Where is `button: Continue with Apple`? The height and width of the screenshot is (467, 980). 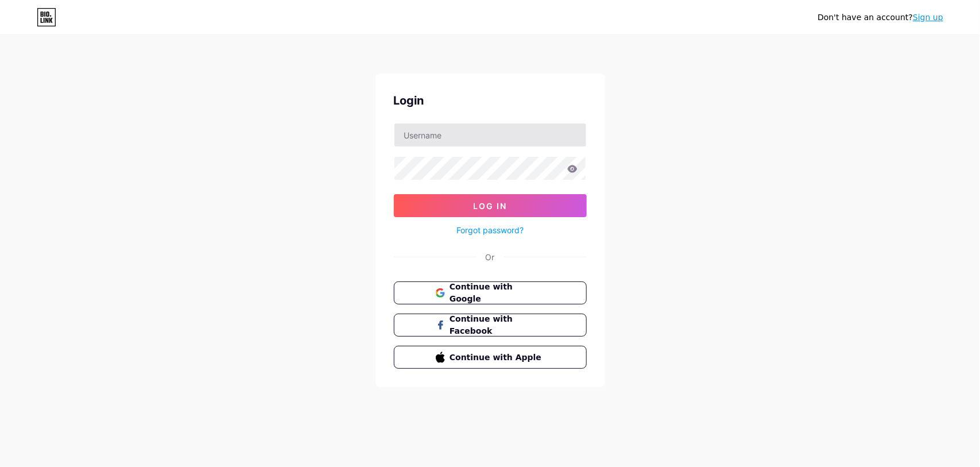
button: Continue with Apple is located at coordinates (490, 357).